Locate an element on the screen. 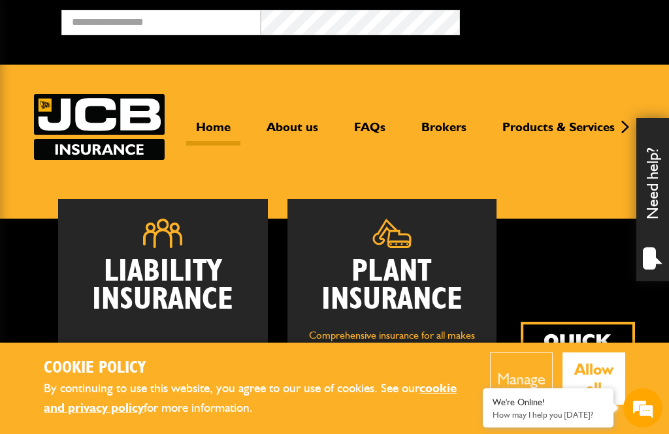 Image resolution: width=669 pixels, height=434 pixels. a: About us is located at coordinates (292, 133).